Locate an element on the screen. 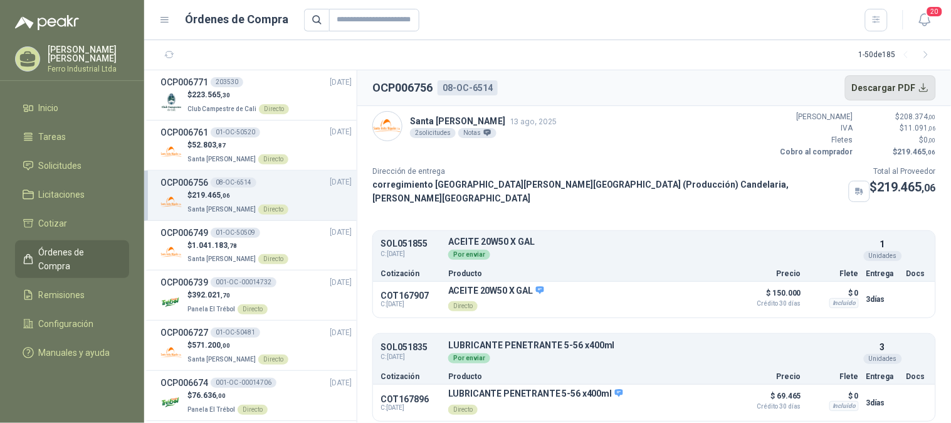 The height and width of the screenshot is (423, 951). p: SOL051835 is located at coordinates (411, 347).